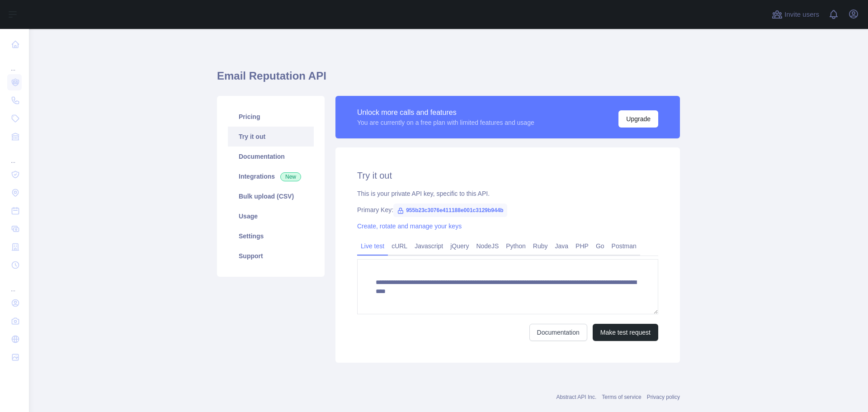 This screenshot has width=868, height=412. I want to click on div: Primary Key:, so click(508, 210).